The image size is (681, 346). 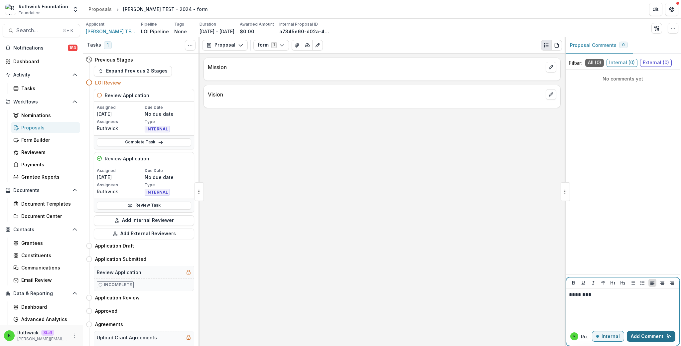 What do you see at coordinates (48, 115) in the screenshot?
I see `div: Nominations` at bounding box center [48, 115].